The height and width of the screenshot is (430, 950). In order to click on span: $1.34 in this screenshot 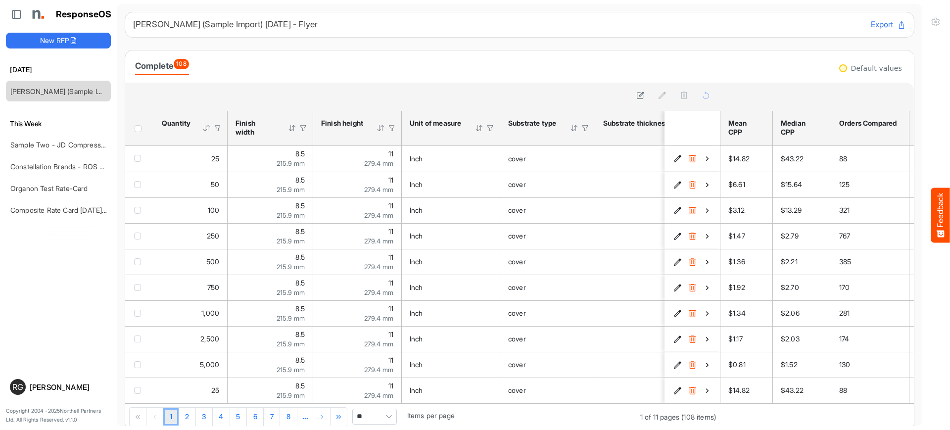, I will do `click(737, 313)`.